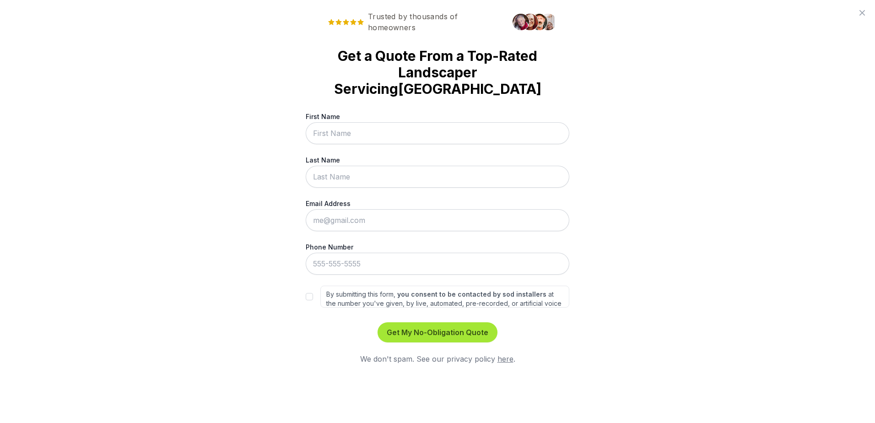 This screenshot has width=875, height=423. Describe the element at coordinates (438, 160) in the screenshot. I see `label: Last Name` at that location.